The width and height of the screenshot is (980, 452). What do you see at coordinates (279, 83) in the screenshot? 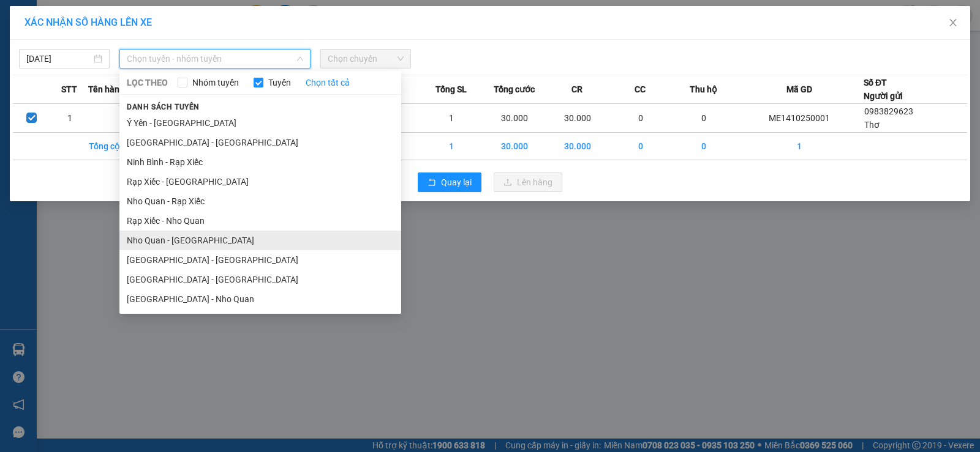
I see `span: Tuyến` at bounding box center [279, 83].